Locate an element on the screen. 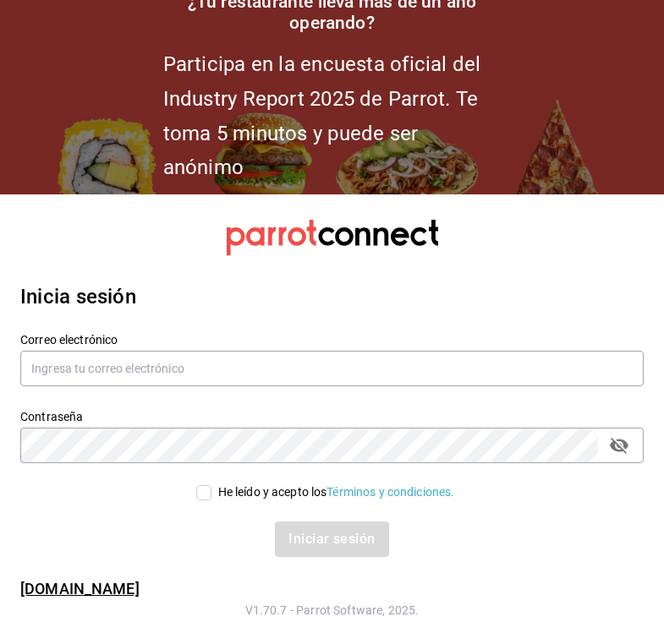 This screenshot has width=664, height=644. h2: Participa en la encuesta oficial del Industry Report 2025 de Parrot. Te toma 5 minutos y puede se... is located at coordinates (332, 116).